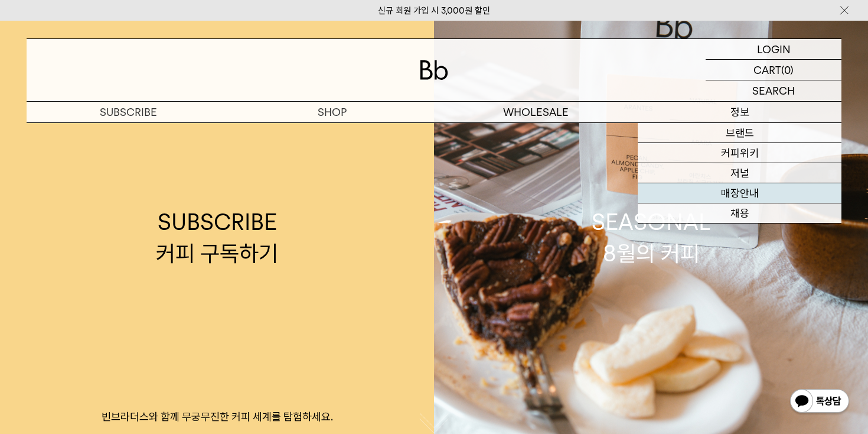 The width and height of the screenshot is (868, 434). Describe the element at coordinates (739, 194) in the screenshot. I see `a: 매장안내` at that location.